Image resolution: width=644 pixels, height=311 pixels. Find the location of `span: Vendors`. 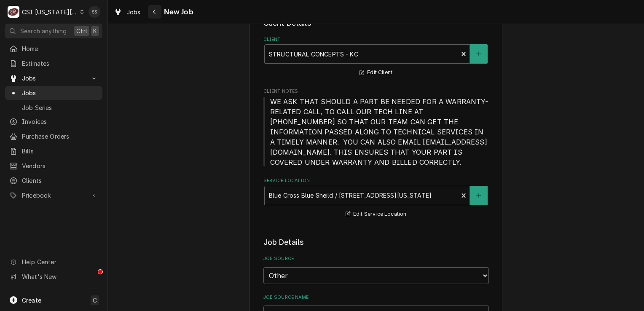

span: Vendors is located at coordinates (60, 165).